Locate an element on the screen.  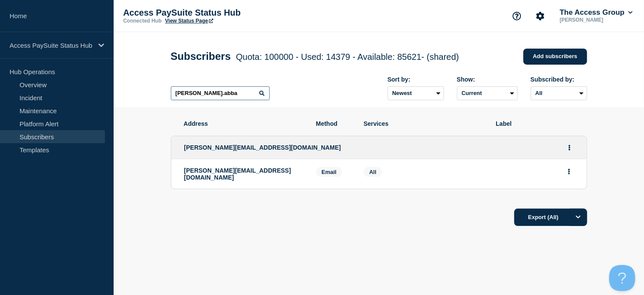
span: Label is located at coordinates (536, 124).